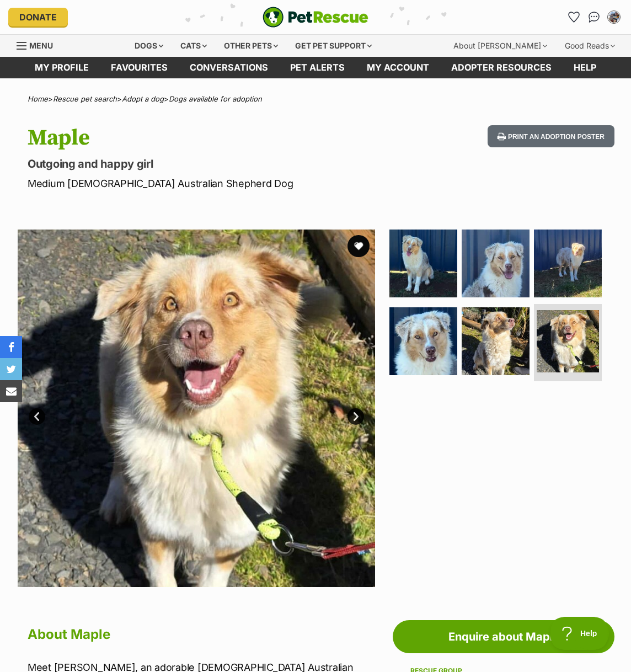 The width and height of the screenshot is (631, 672). Describe the element at coordinates (39, 44) in the screenshot. I see `a: Menu` at that location.